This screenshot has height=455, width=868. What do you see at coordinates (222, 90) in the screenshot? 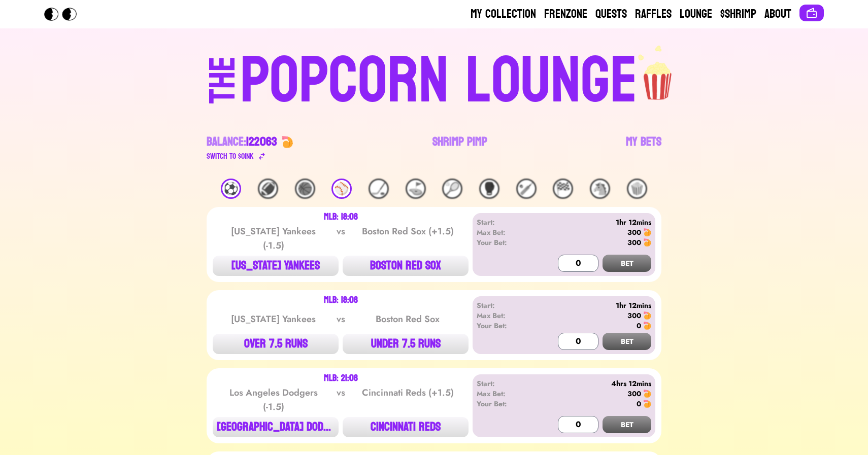
I see `div: THE` at bounding box center [222, 90].